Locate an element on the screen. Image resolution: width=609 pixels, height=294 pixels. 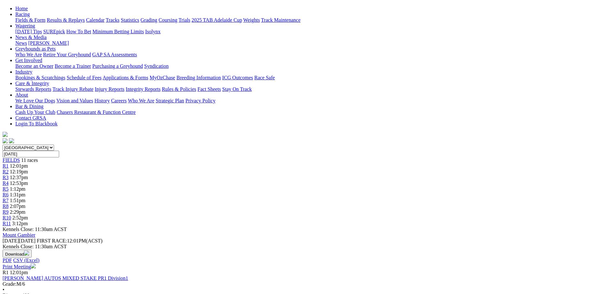
img: download.svg is located at coordinates (27, 253).